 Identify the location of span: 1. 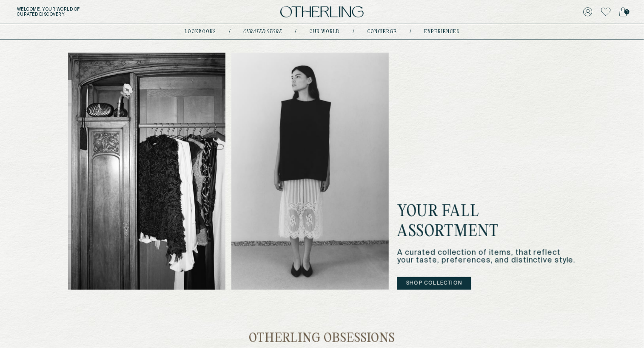
(627, 12).